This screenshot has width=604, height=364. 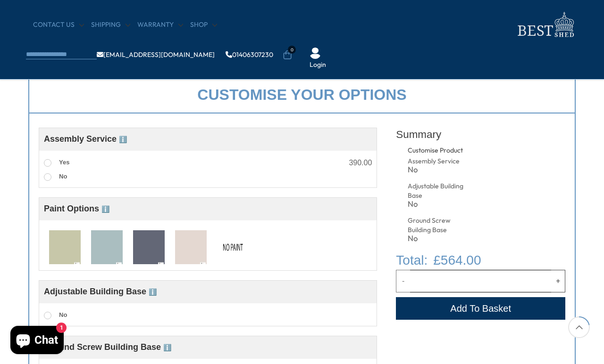 What do you see at coordinates (302, 95) in the screenshot?
I see `div: Customise your options` at bounding box center [302, 95].